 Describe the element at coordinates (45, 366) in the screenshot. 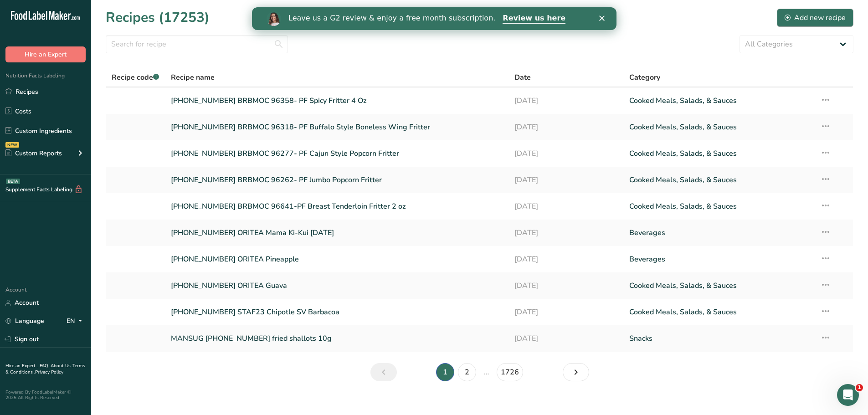

I see `a: FAQ .` at that location.